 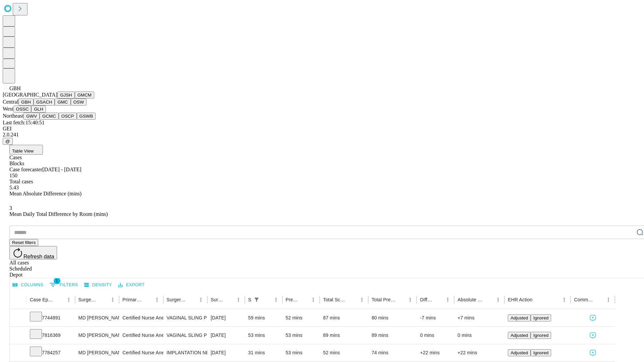 What do you see at coordinates (435, 318) in the screenshot?
I see `div: -7 mins` at bounding box center [435, 318].